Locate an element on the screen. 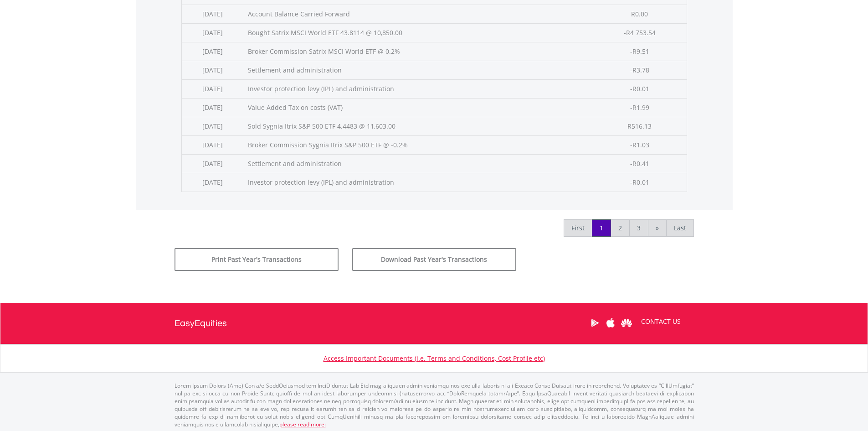 The width and height of the screenshot is (868, 431). a: 2 is located at coordinates (621, 228).